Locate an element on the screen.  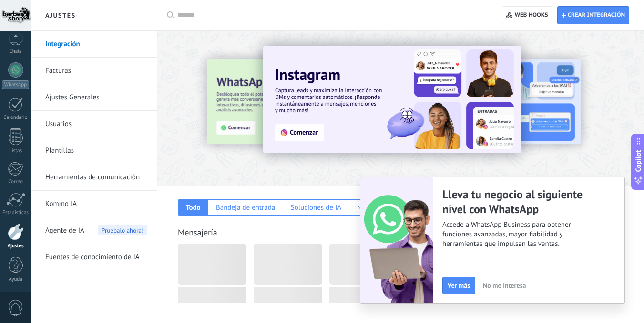
div: Soluciones de IA is located at coordinates (316, 208).